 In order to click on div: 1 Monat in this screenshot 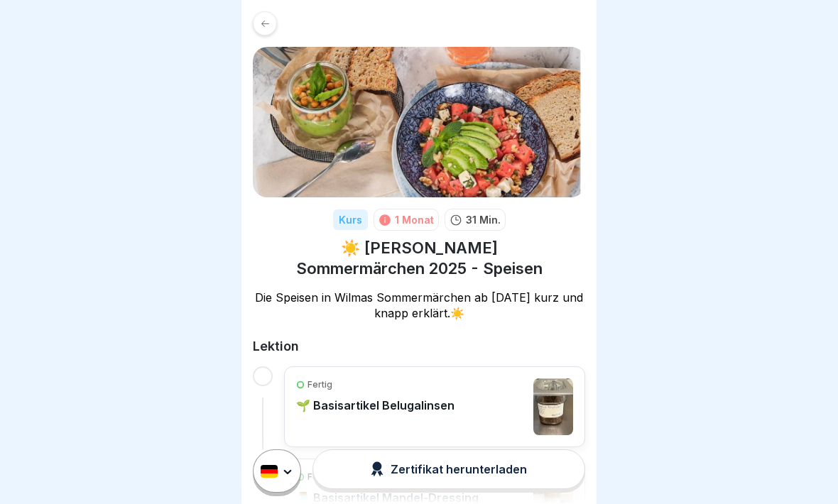, I will do `click(414, 220)`.